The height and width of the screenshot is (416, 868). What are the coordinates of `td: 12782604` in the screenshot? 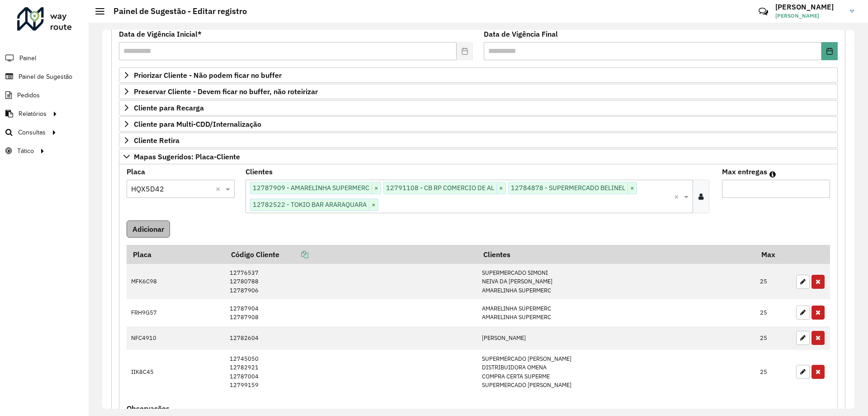 It's located at (351, 338).